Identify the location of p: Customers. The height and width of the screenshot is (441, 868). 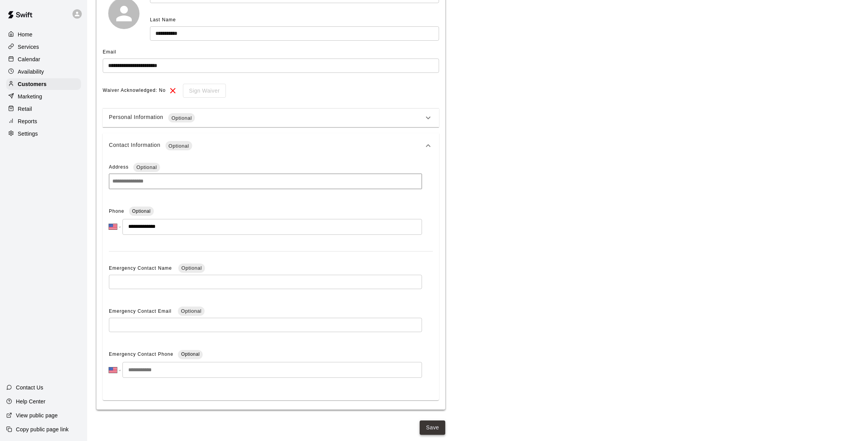
(32, 84).